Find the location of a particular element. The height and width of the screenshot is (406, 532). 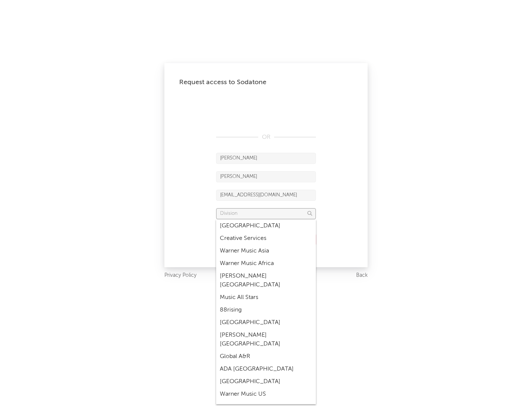

a: Back is located at coordinates (362, 275).